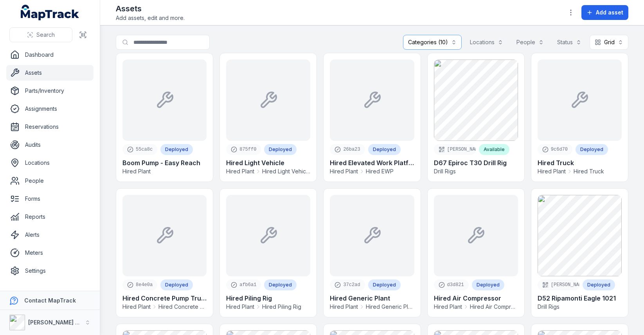 The width and height of the screenshot is (644, 335). I want to click on strong: Contact MapTrack, so click(50, 300).